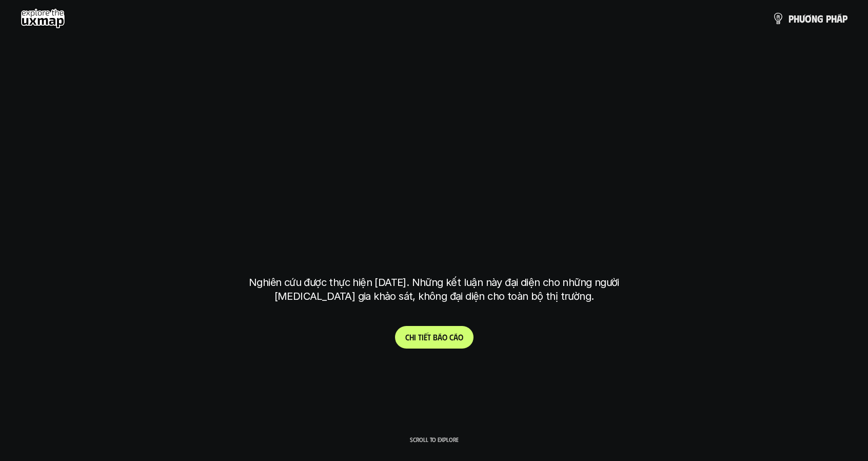 The height and width of the screenshot is (461, 868). Describe the element at coordinates (434, 439) in the screenshot. I see `p: Scroll to explore` at that location.